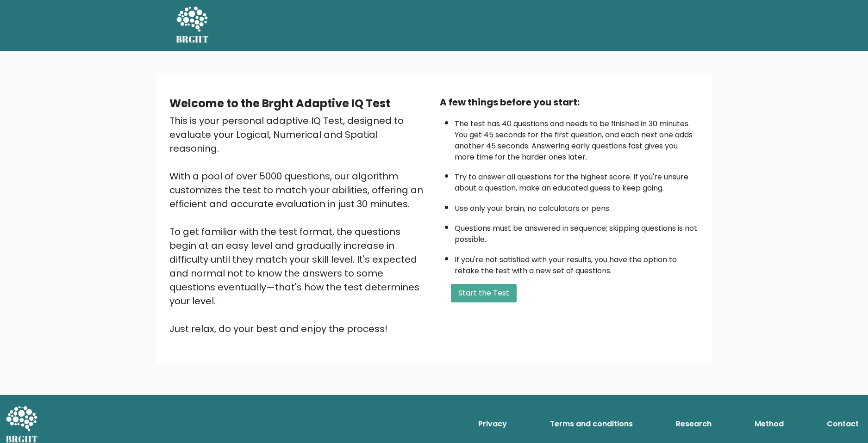 The height and width of the screenshot is (443, 868). Describe the element at coordinates (591, 424) in the screenshot. I see `a: Terms and conditions` at that location.